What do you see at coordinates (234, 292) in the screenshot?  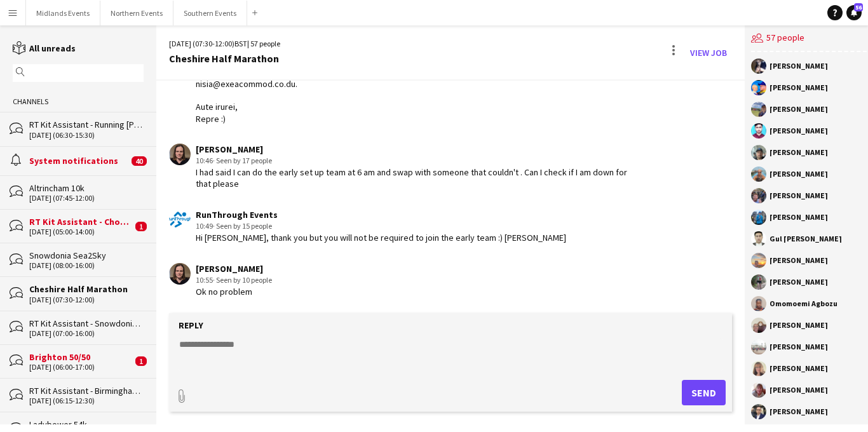 I see `div: Ok no problem` at bounding box center [234, 292].